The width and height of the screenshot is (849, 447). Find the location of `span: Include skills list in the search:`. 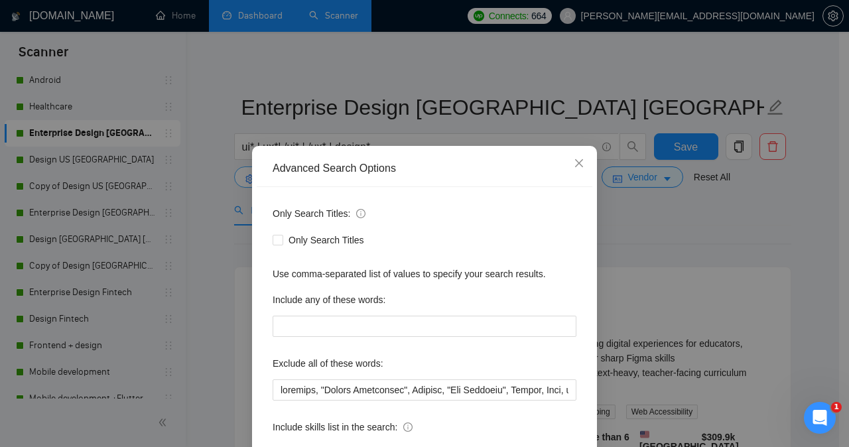

span: Include skills list in the search: is located at coordinates (342, 427).